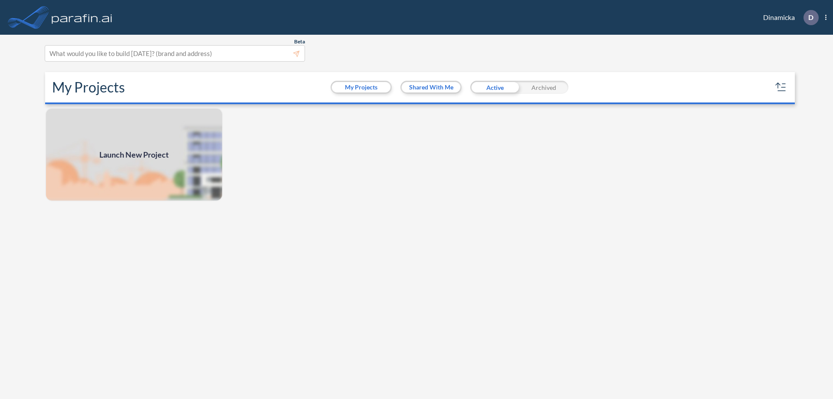 This screenshot has width=833, height=399. Describe the element at coordinates (134, 154) in the screenshot. I see `img: add` at that location.